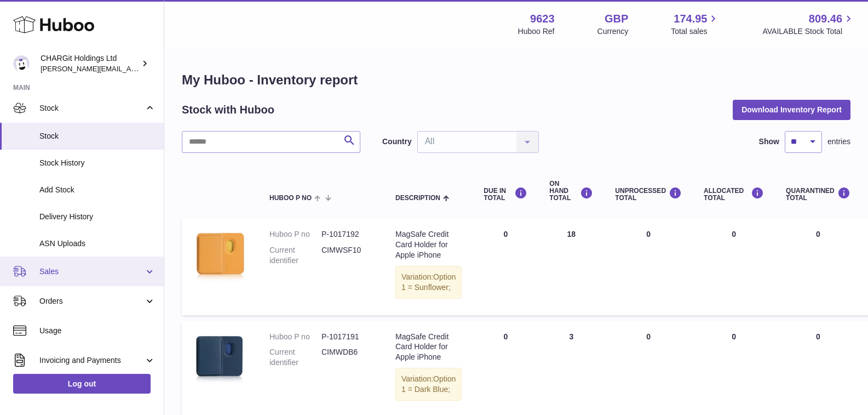 The width and height of the screenshot is (868, 415). I want to click on span: Usage, so click(97, 330).